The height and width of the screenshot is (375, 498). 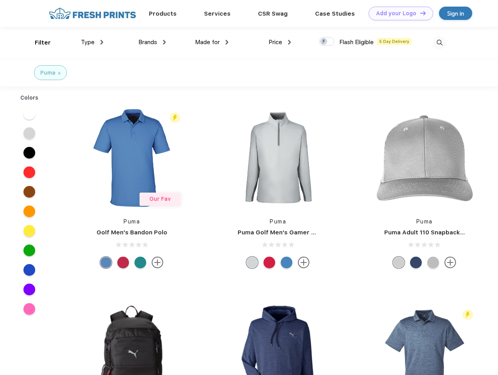 I want to click on a: CSR Swag, so click(x=273, y=14).